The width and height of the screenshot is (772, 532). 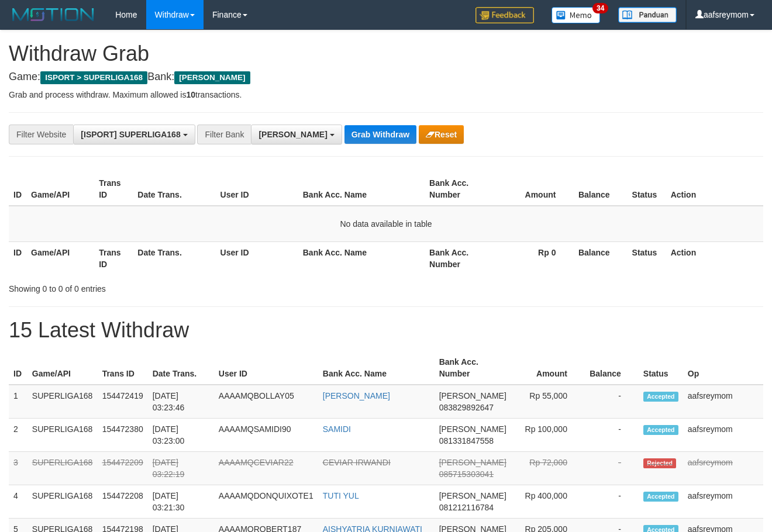 I want to click on td: AAAAMQBOLLAY05, so click(x=266, y=402).